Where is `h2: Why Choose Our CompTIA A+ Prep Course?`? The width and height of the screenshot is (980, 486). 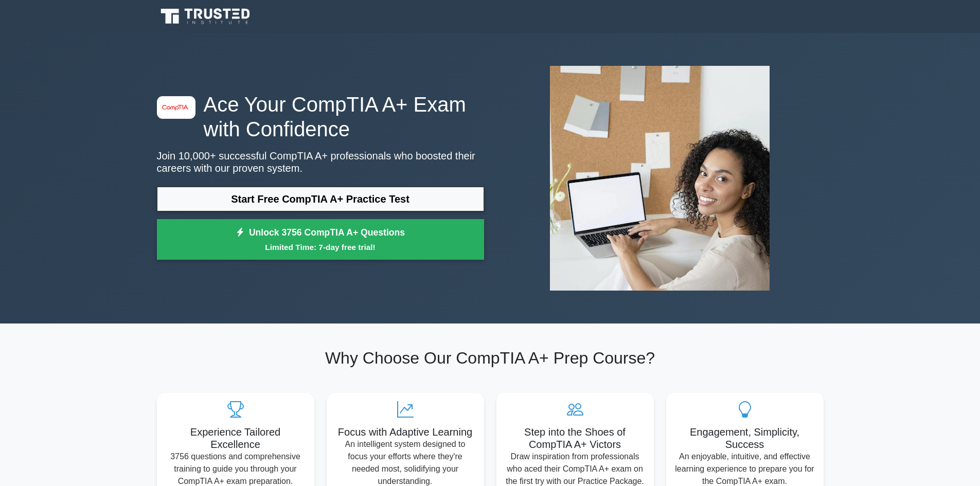
h2: Why Choose Our CompTIA A+ Prep Course? is located at coordinates (490, 358).